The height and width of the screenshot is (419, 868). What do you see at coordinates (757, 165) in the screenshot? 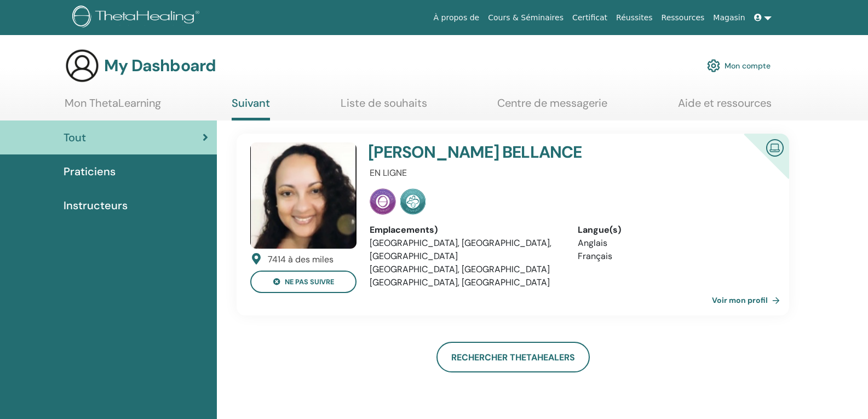
I see `div: Instructeur en ligne certifié` at bounding box center [757, 165].